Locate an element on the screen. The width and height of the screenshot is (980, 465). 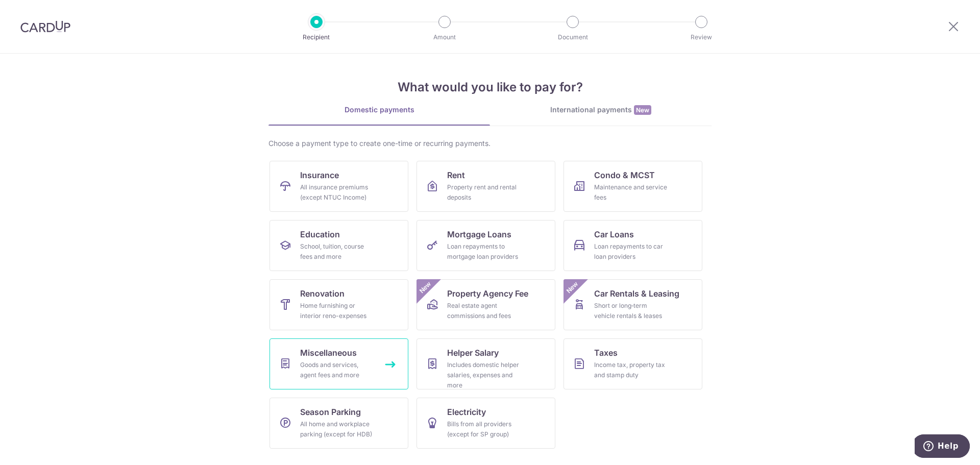
a: TaxesIncome tax, property tax and stamp duty is located at coordinates (633, 364).